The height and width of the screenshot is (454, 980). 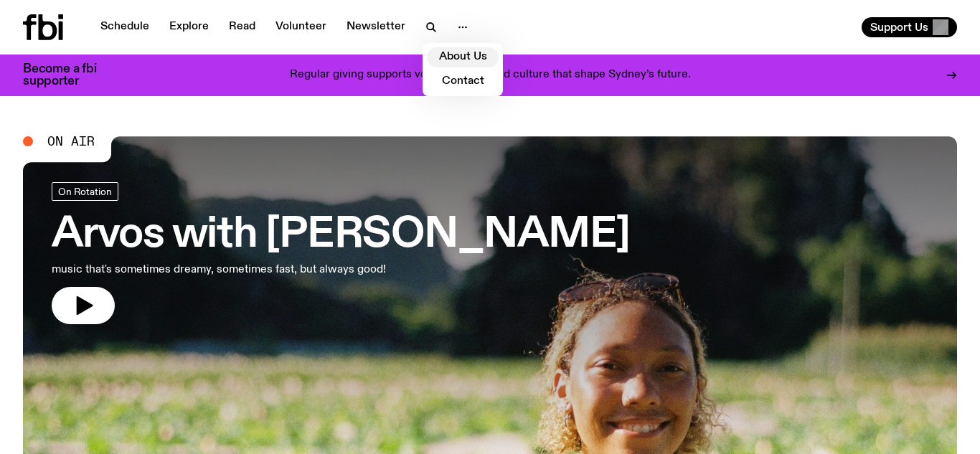 What do you see at coordinates (300, 27) in the screenshot?
I see `a: Volunteer` at bounding box center [300, 27].